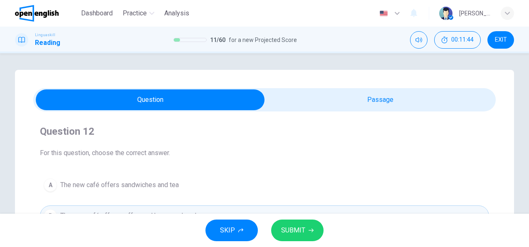 The width and height of the screenshot is (529, 247). Describe the element at coordinates (293, 230) in the screenshot. I see `span: SUBMIT` at that location.